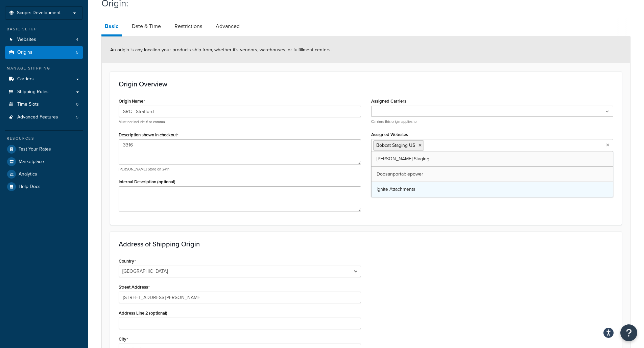 Image resolution: width=644 pixels, height=348 pixels. Describe the element at coordinates (44, 162) in the screenshot. I see `li: Marketplace` at that location.